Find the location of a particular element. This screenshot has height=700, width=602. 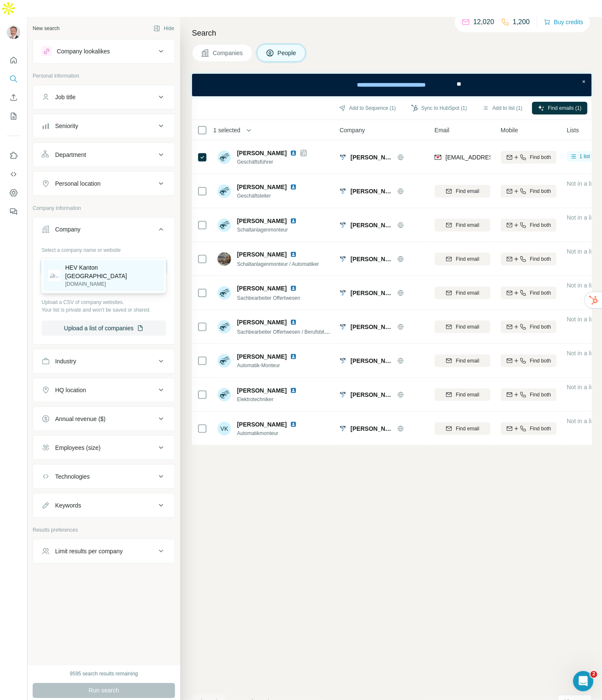

button: Hide is located at coordinates (164, 29).